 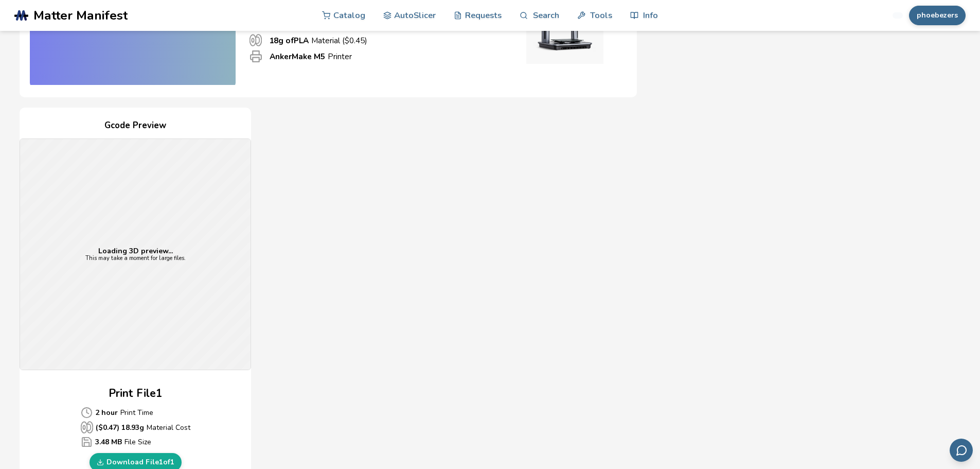 I want to click on h4: Gcode Preview, so click(x=135, y=126).